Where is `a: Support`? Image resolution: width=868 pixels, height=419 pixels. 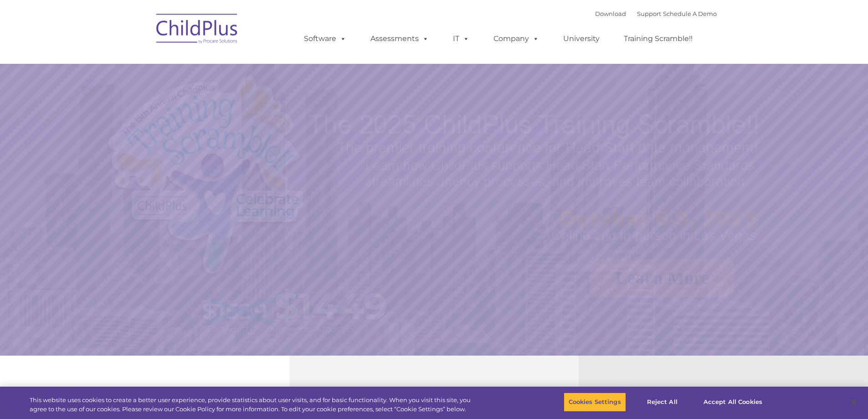
a: Support is located at coordinates (649, 14).